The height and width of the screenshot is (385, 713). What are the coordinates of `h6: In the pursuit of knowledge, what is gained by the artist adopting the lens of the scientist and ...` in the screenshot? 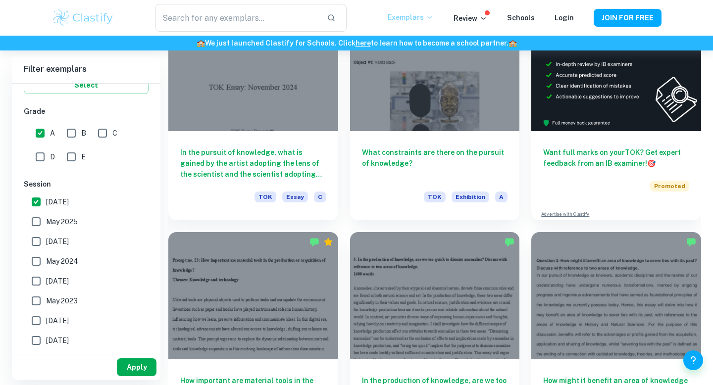 It's located at (253, 163).